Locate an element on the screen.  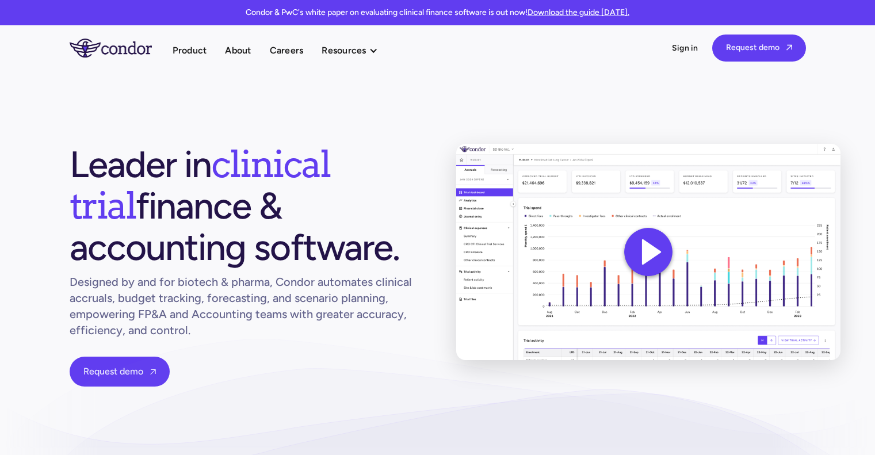
h1: Designed by and for biotech & pharma, Condor automates clinical accruals, budget tracking, foreca... is located at coordinates (245, 306).